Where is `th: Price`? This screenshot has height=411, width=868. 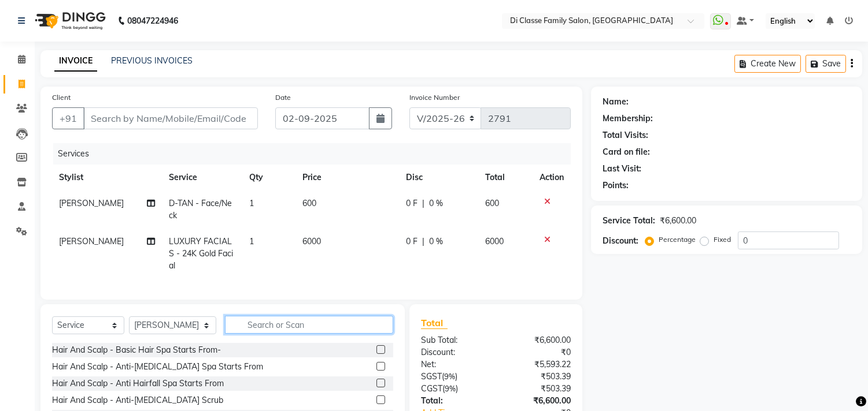 th: Price is located at coordinates (347, 177).